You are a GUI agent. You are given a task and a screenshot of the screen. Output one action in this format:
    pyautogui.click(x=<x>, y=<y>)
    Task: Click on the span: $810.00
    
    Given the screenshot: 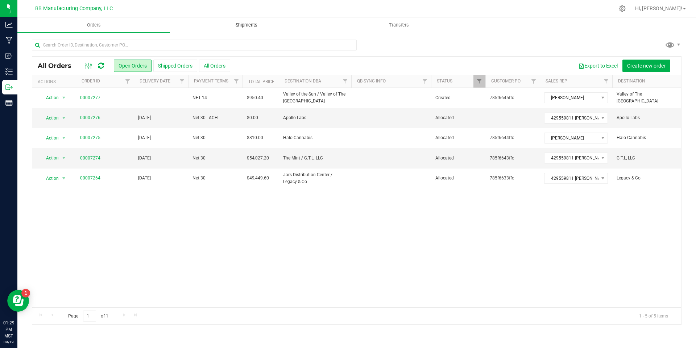 What is the action you would take?
    pyautogui.click(x=255, y=137)
    